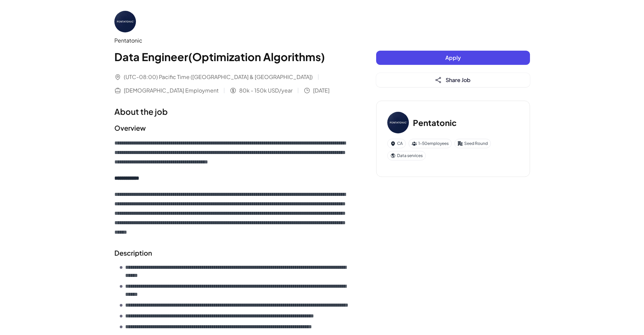 The height and width of the screenshot is (335, 644). Describe the element at coordinates (232, 57) in the screenshot. I see `h1: Data Engineer(Optimization Algorithms)` at that location.